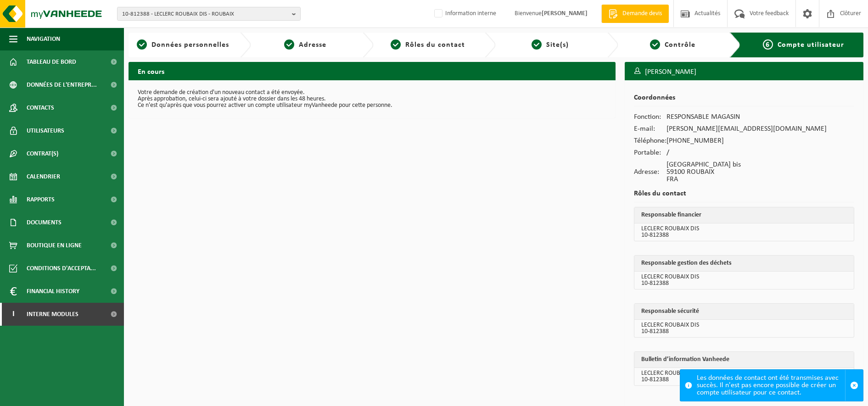  What do you see at coordinates (46, 131) in the screenshot?
I see `span: Utilisateurs` at bounding box center [46, 131].